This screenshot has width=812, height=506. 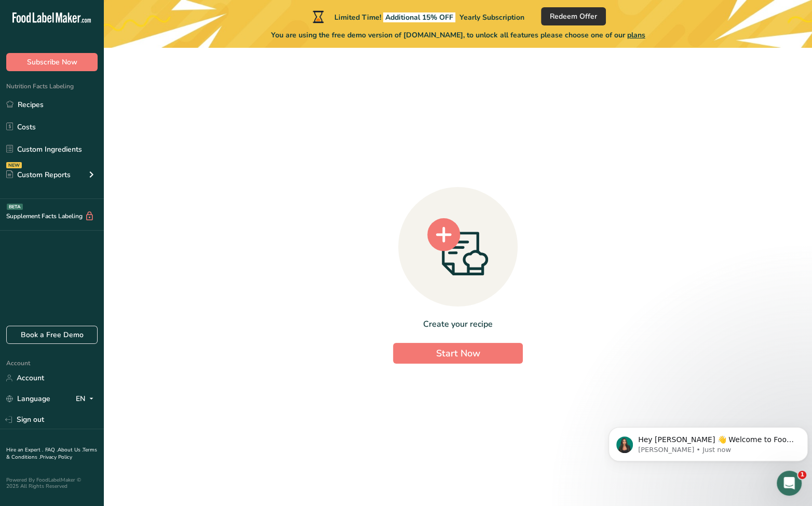 What do you see at coordinates (417, 16) in the screenshot?
I see `div: Limited Time!` at bounding box center [417, 16].